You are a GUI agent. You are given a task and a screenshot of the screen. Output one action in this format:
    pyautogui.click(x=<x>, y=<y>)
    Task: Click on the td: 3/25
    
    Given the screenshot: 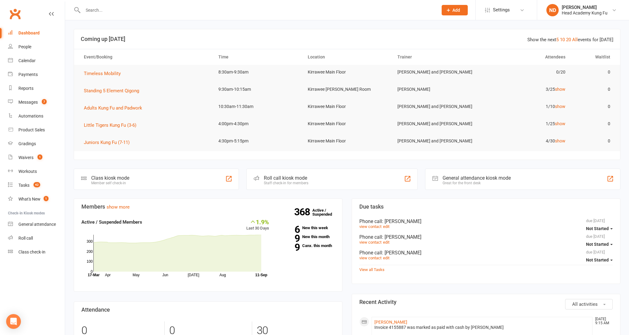 What is the action you would take?
    pyautogui.click(x=527, y=89)
    